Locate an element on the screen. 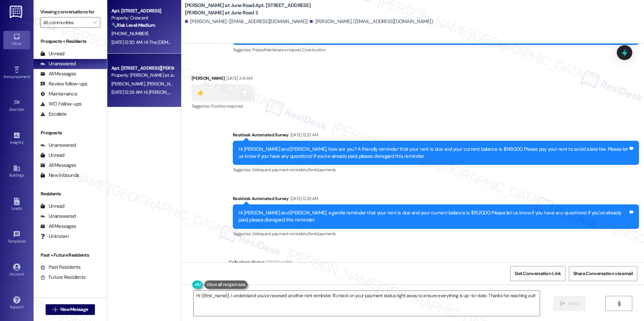 Image resolution: width=644 pixels, height=321 pixels. strong: 🔧 Risk Level: Medium is located at coordinates (133, 25).